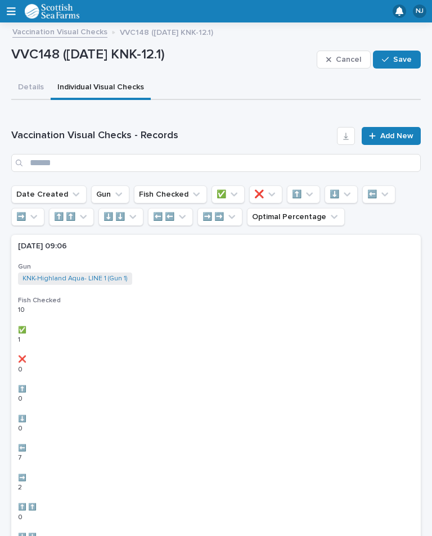 The height and width of the screenshot is (536, 432). I want to click on a: Add New, so click(391, 136).